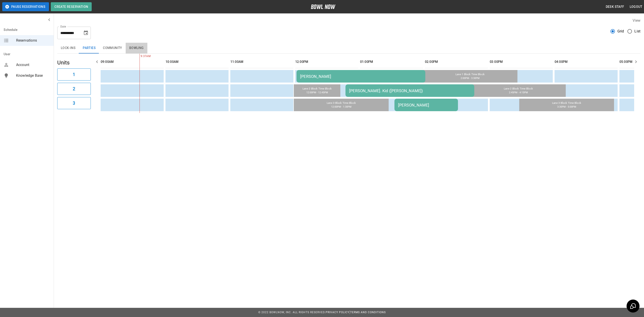  What do you see at coordinates (636, 7) in the screenshot?
I see `button: Logout` at bounding box center [636, 7].